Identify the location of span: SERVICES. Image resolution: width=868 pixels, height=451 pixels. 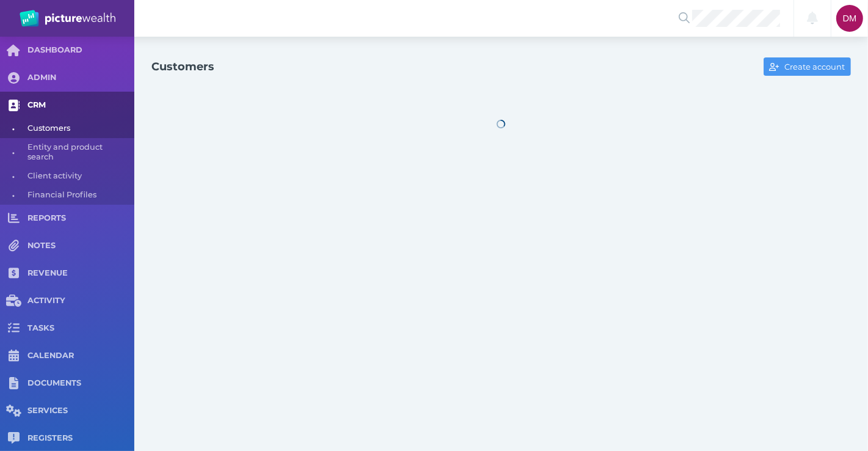
(81, 410).